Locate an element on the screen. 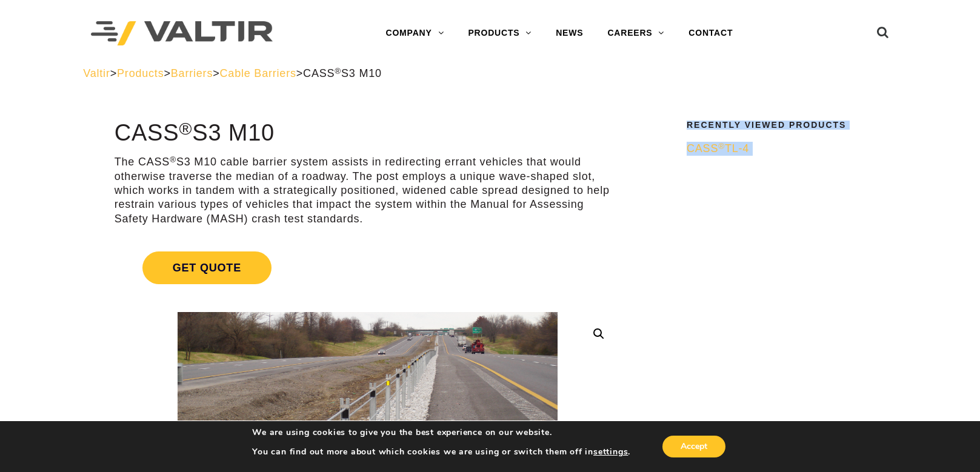 The image size is (980, 472). span: CASS S3 M10 is located at coordinates (343, 73).